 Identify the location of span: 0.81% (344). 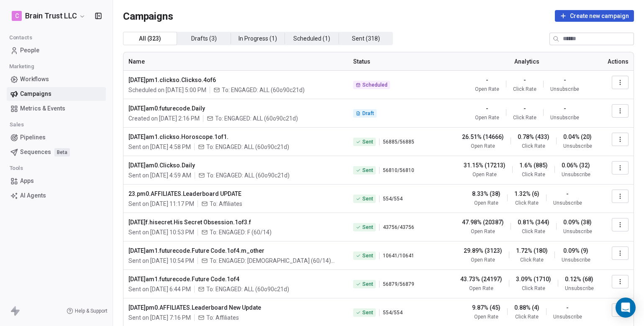
(534, 222).